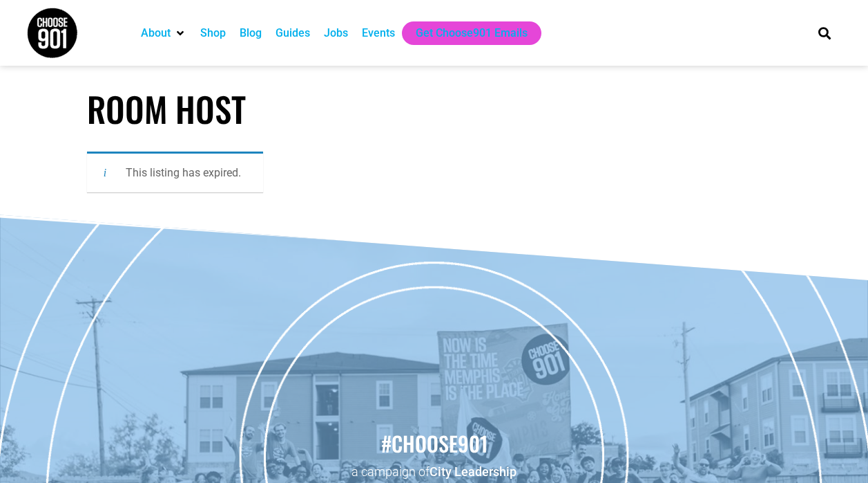 Image resolution: width=868 pixels, height=483 pixels. I want to click on a: City Leadership, so click(473, 471).